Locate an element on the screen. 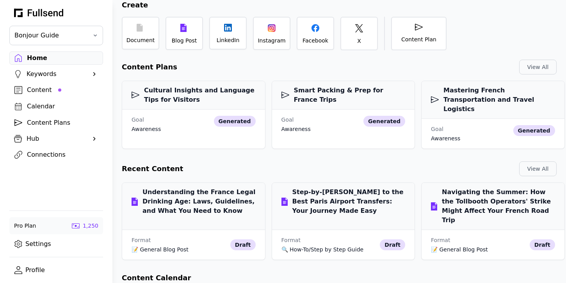 The image size is (566, 283). div: Connections is located at coordinates (62, 155).